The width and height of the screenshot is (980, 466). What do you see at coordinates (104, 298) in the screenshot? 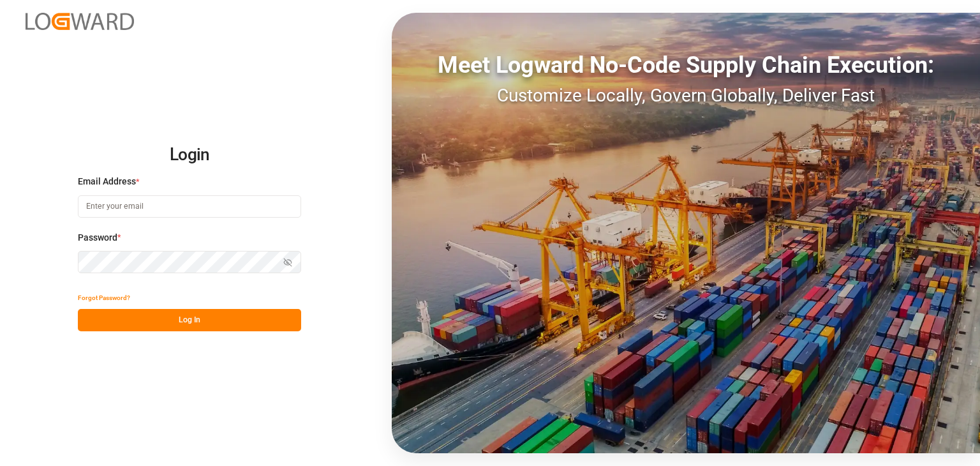
I see `button: Forgot Password?` at bounding box center [104, 298].